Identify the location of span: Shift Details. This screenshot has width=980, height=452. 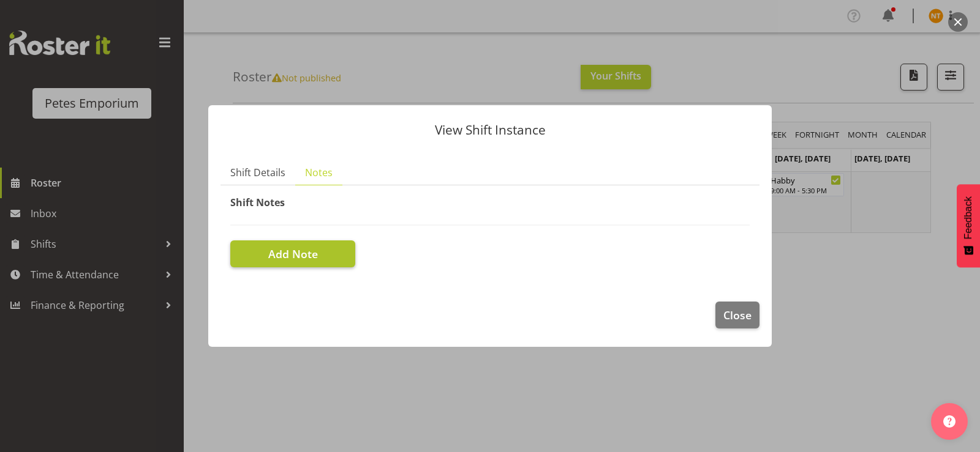
(258, 173).